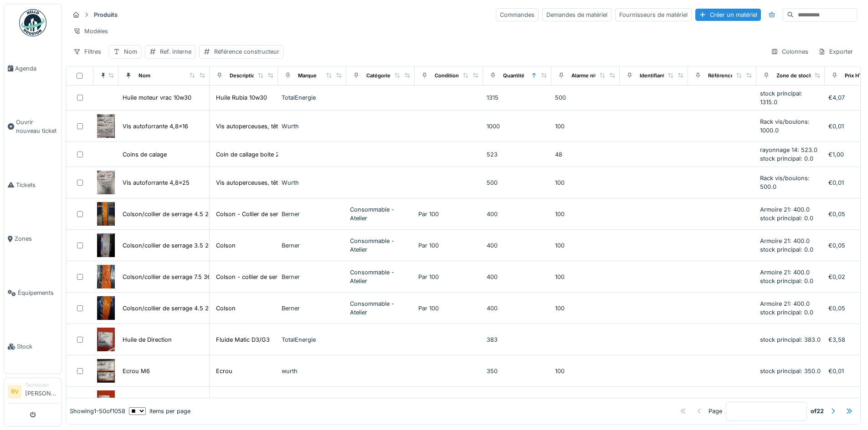 This screenshot has height=430, width=868. What do you see at coordinates (174, 246) in the screenshot?
I see `div: Colson/collier de serrage 3.5 200mm` at bounding box center [174, 246].